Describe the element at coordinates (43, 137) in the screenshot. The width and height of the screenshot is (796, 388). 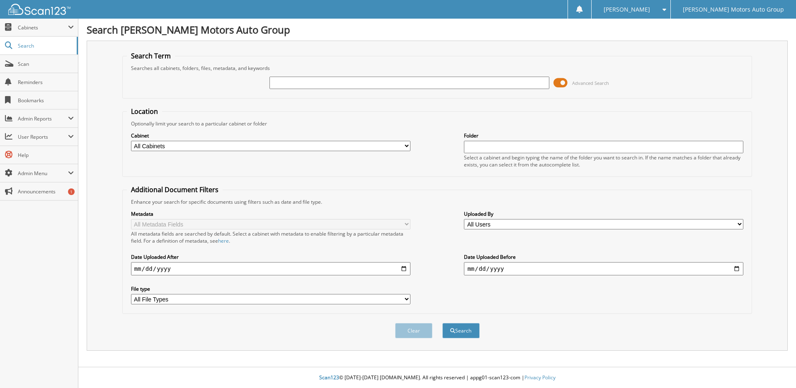
I see `span: User Reports` at that location.